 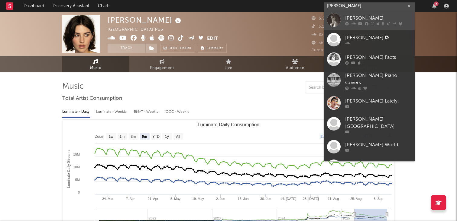 I want to click on div: Luminate - Daily, so click(x=76, y=112).